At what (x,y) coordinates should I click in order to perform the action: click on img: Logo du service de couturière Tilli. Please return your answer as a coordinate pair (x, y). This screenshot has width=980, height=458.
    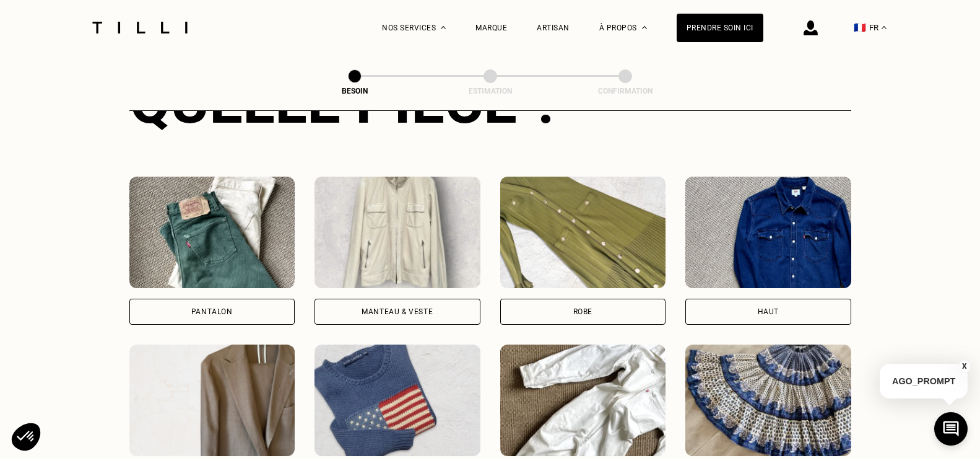
    Looking at the image, I should click on (140, 27).